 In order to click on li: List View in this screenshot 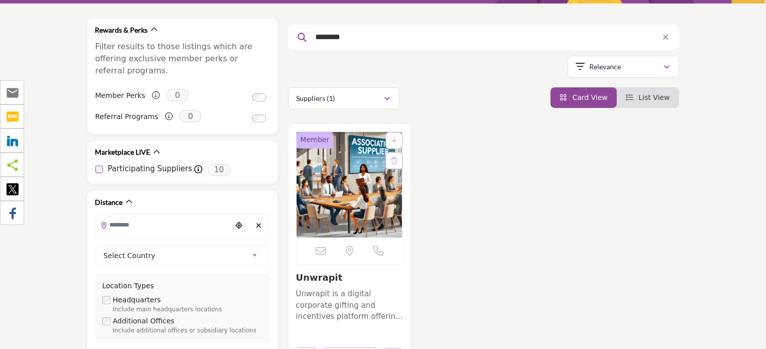, I will do `click(648, 97)`.